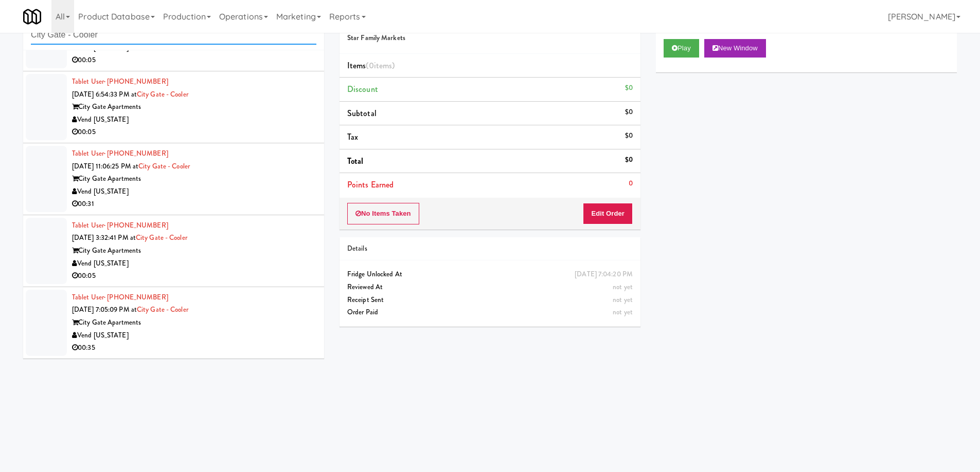 This screenshot has width=980, height=472. I want to click on span: (0 ), so click(380, 66).